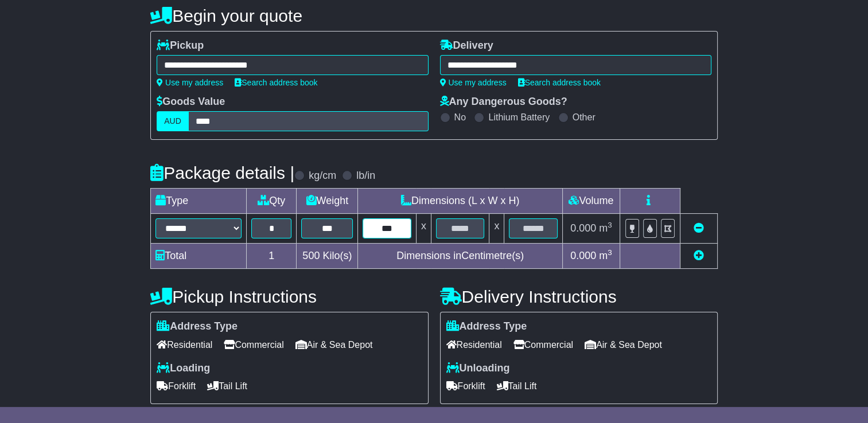 This screenshot has width=868, height=423. What do you see at coordinates (699, 256) in the screenshot?
I see `a: Add new item` at bounding box center [699, 256].